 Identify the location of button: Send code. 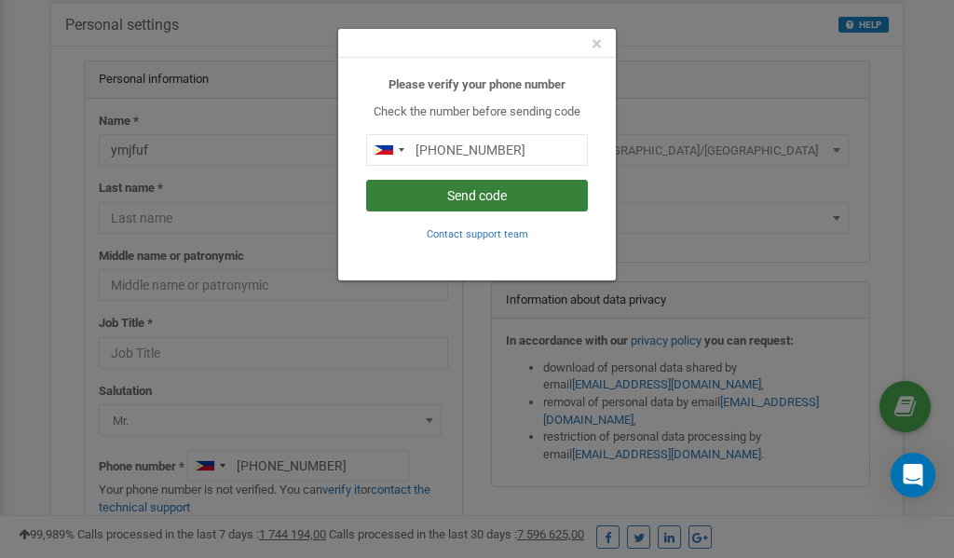
(477, 196).